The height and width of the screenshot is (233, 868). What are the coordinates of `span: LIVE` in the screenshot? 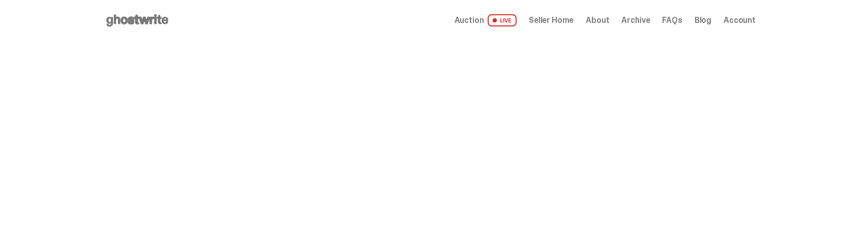 It's located at (502, 20).